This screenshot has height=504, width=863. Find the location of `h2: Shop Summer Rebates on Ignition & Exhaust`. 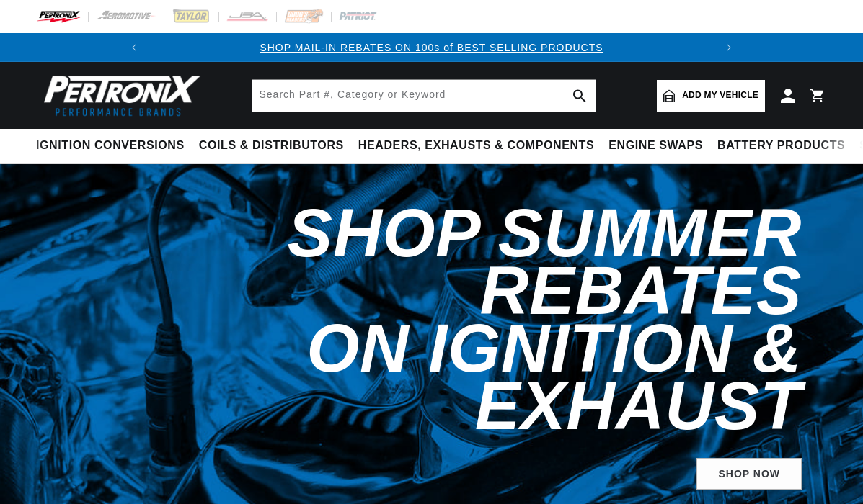

h2: Shop Summer Rebates on Ignition & Exhaust is located at coordinates (494, 320).